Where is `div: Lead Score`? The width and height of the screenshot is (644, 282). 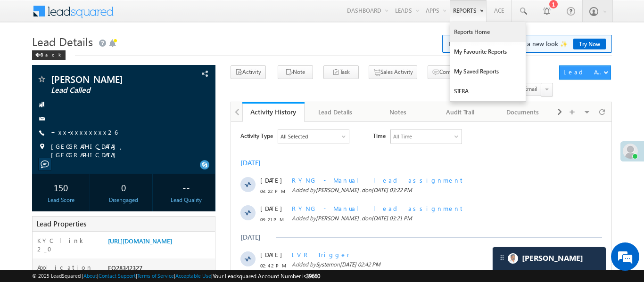
div: Lead Score is located at coordinates (61, 200).